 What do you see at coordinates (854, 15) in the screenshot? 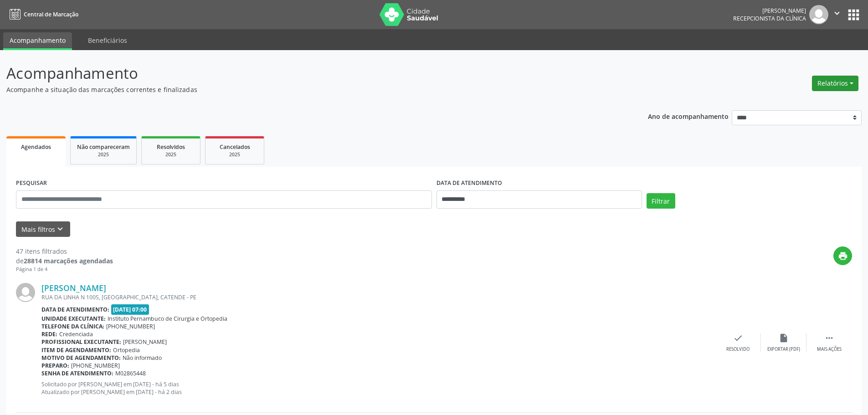
I see `button: apps` at bounding box center [854, 15].